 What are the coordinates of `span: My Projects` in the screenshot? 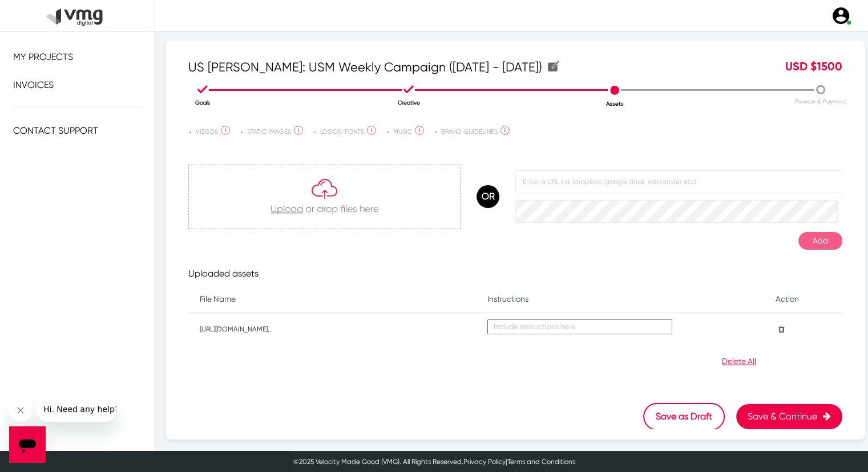 It's located at (43, 57).